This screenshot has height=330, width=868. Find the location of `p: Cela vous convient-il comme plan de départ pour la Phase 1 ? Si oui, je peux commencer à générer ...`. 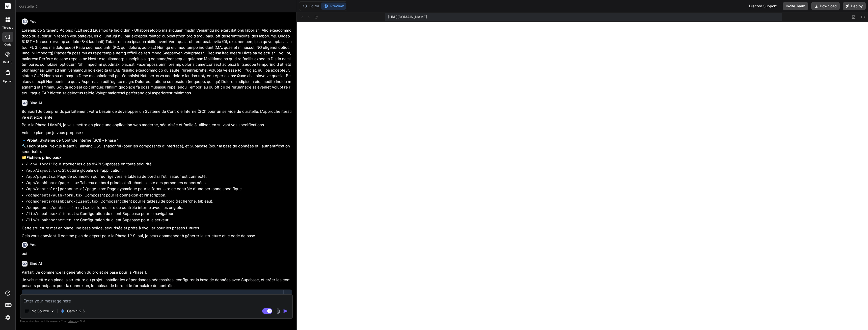

p: Cela vous convient-il comme plan de départ pour la Phase 1 ? Si oui, je peux commencer à générer ... is located at coordinates (157, 236).